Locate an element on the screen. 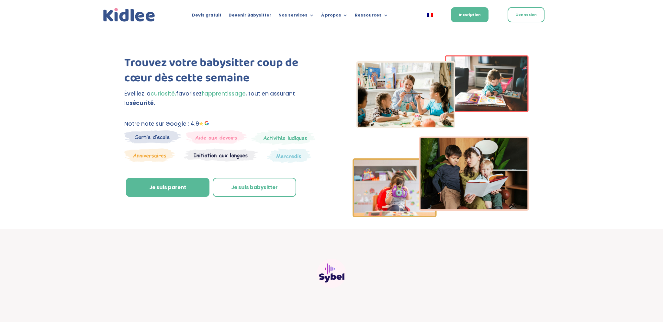  a: Kidlee Logo is located at coordinates (129, 15).